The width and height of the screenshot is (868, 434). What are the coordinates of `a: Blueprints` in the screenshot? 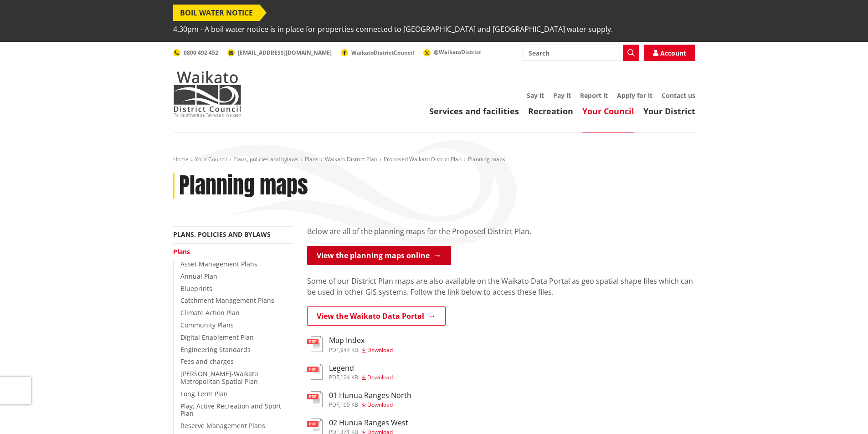 It's located at (196, 288).